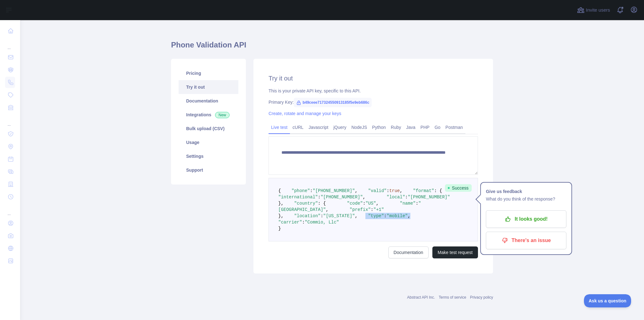 The height and width of the screenshot is (320, 644). I want to click on span: "country", so click(306, 204).